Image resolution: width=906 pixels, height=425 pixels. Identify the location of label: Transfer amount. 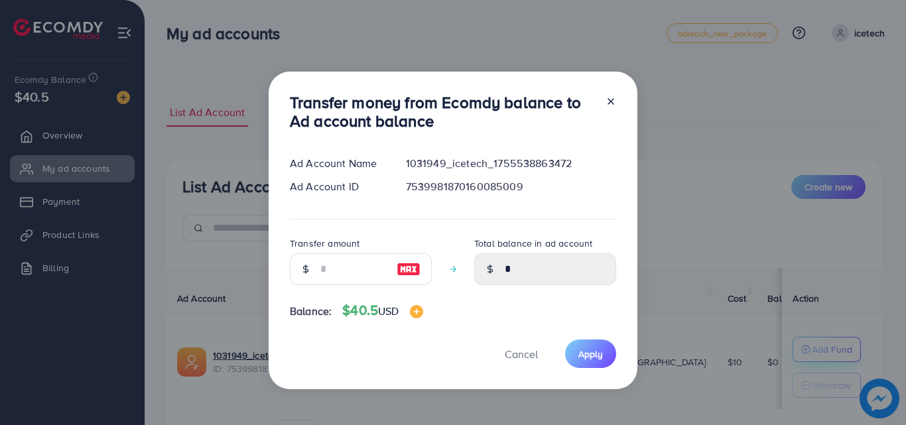
(324, 243).